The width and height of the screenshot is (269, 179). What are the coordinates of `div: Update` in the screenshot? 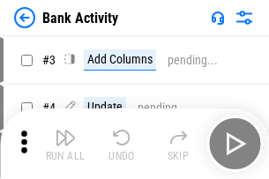 It's located at (105, 107).